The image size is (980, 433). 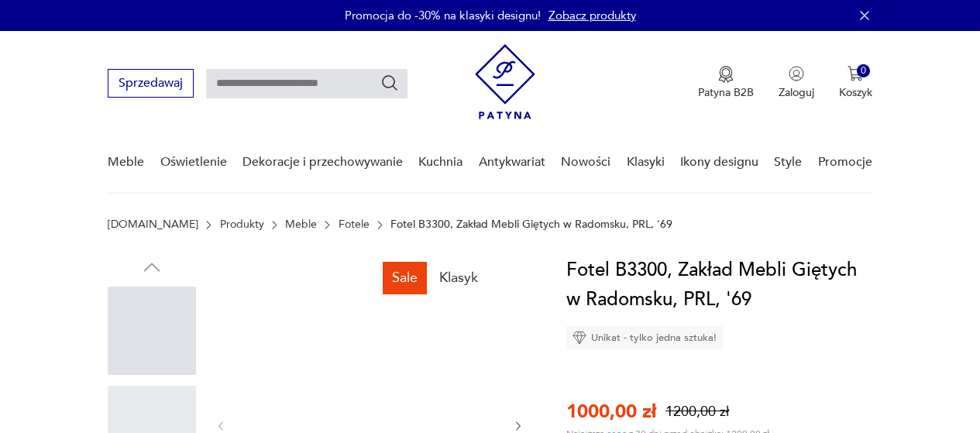 What do you see at coordinates (512, 162) in the screenshot?
I see `a: Antykwariat` at bounding box center [512, 162].